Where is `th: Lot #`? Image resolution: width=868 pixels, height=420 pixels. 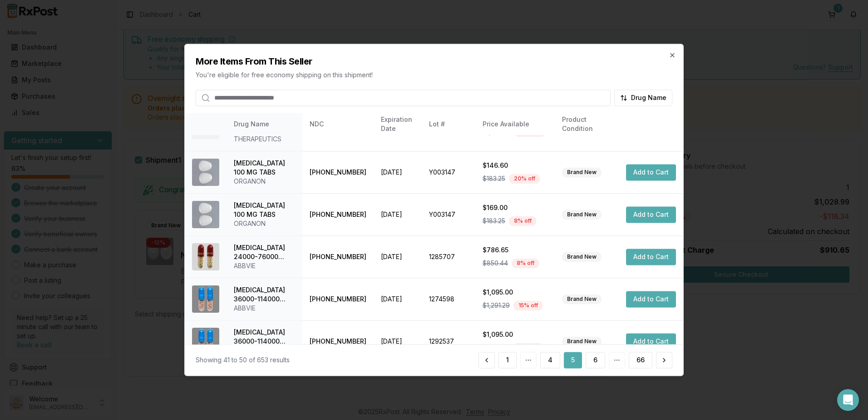
th: Lot # is located at coordinates (449, 124).